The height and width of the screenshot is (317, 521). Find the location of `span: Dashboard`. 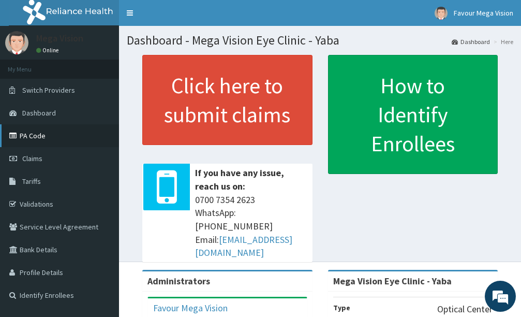

span: Dashboard is located at coordinates (39, 113).